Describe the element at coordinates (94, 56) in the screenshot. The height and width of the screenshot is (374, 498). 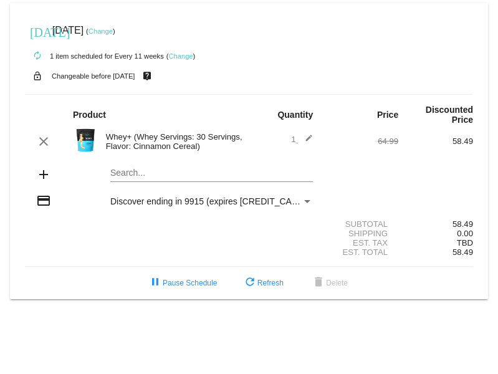
I see `small: 1 item scheduled for Every 11 weeks` at that location.